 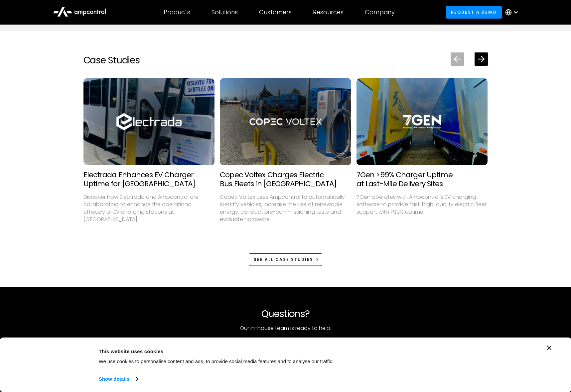 I want to click on div: Next slide, so click(x=481, y=59).